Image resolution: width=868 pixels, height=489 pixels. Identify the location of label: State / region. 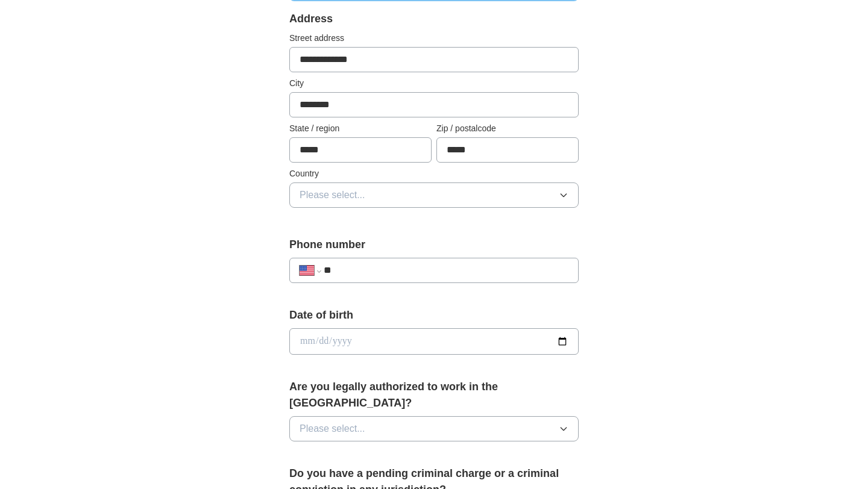
(360, 128).